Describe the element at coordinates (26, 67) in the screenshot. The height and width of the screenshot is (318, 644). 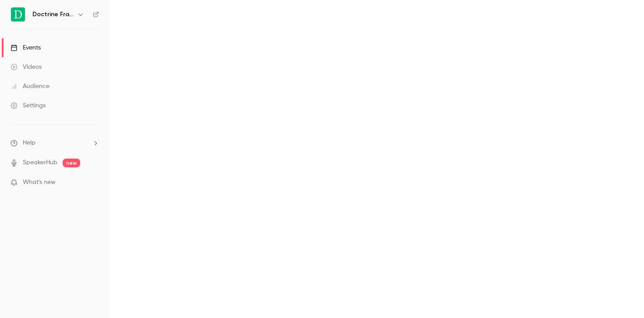
I see `div: Videos` at that location.